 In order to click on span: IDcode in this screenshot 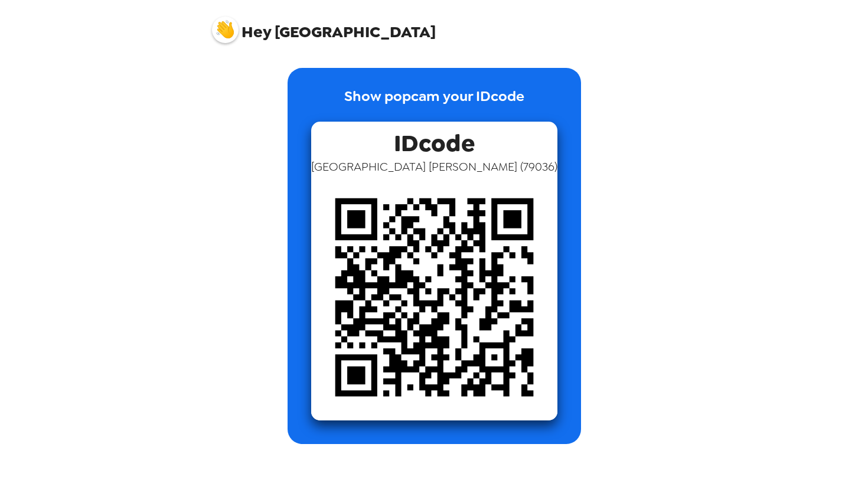, I will do `click(434, 140)`.